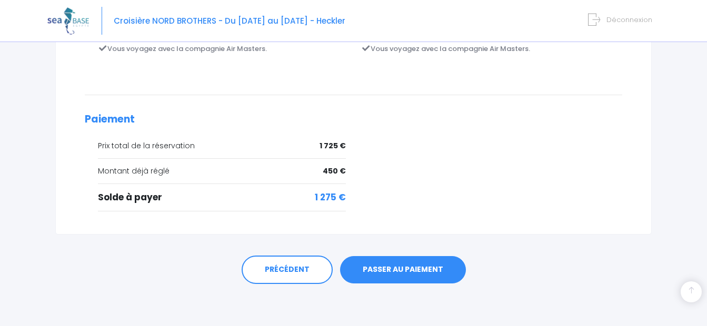  What do you see at coordinates (222, 171) in the screenshot?
I see `div: Montant déjà réglé` at bounding box center [222, 171].